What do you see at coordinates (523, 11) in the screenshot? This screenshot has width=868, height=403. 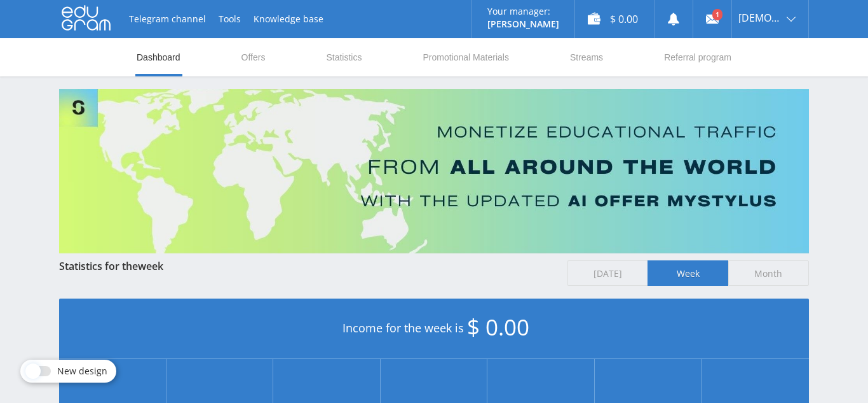 I see `p: Your manager:` at bounding box center [523, 11].